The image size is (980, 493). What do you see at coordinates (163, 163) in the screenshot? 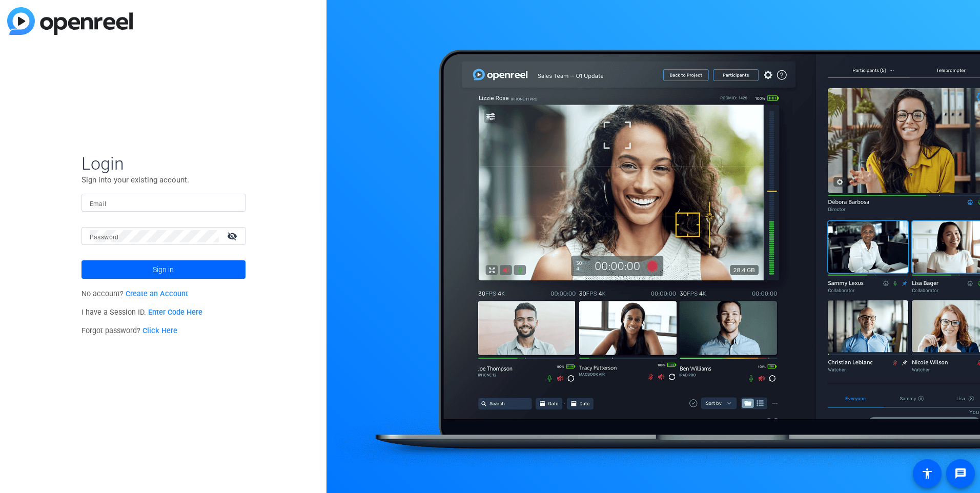
I see `span: Login` at bounding box center [163, 163].